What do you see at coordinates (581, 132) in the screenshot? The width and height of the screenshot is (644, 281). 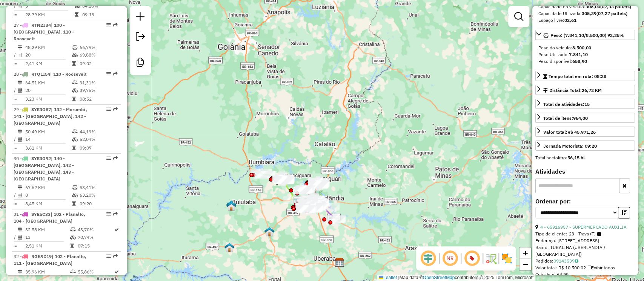 I see `strong: R$ 45.971,26` at bounding box center [581, 132].